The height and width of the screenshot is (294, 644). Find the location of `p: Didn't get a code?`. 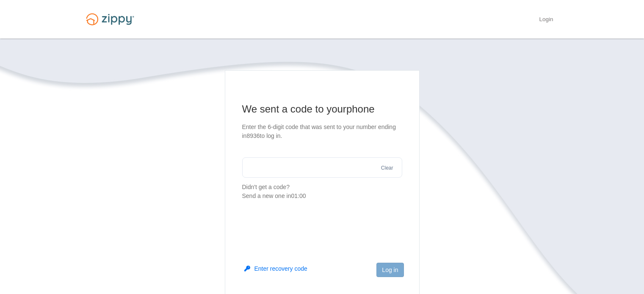

p: Didn't get a code? is located at coordinates (322, 192).